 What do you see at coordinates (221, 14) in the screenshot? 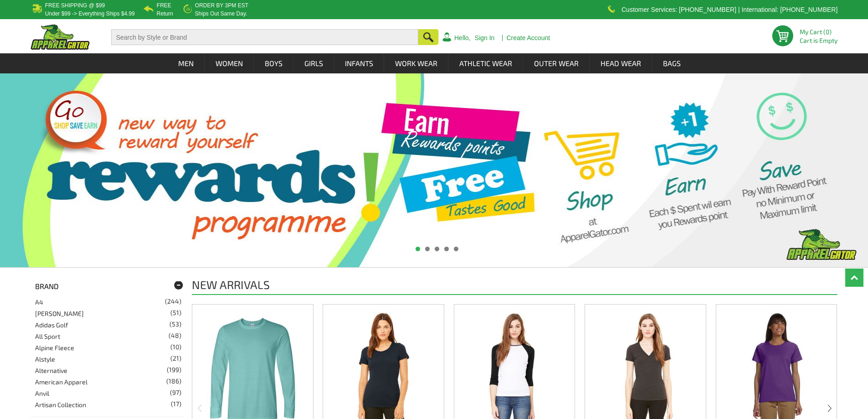
I see `p: ships out same day.` at bounding box center [221, 14].